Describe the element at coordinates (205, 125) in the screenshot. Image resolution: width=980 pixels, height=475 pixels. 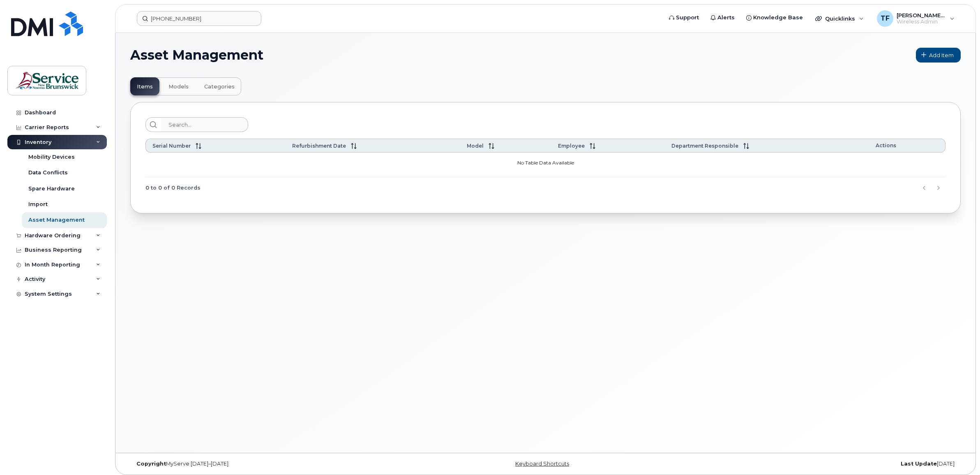
I see `input: Search...` at that location.